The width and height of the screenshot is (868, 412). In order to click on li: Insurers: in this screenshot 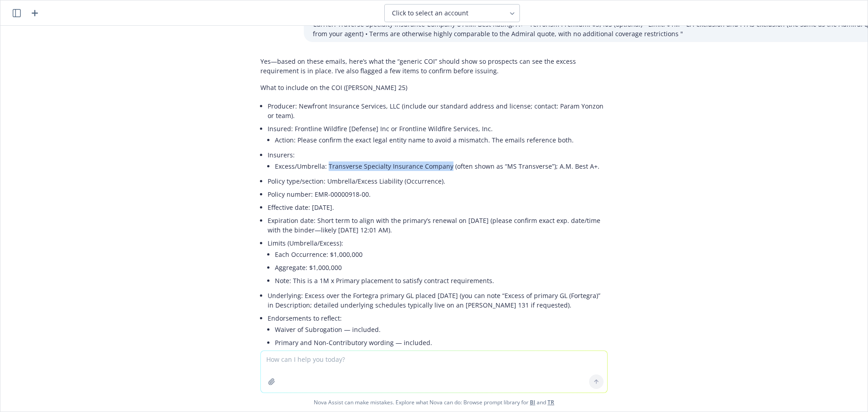, I will do `click(437, 161)`.